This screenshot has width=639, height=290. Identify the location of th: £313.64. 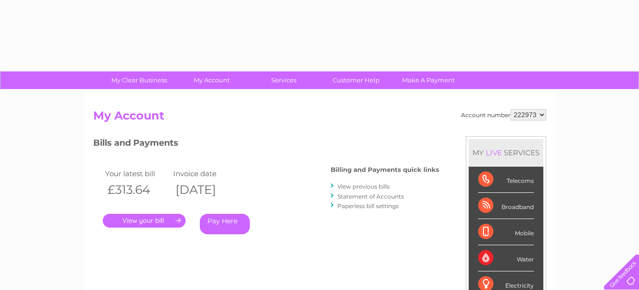
(137, 189).